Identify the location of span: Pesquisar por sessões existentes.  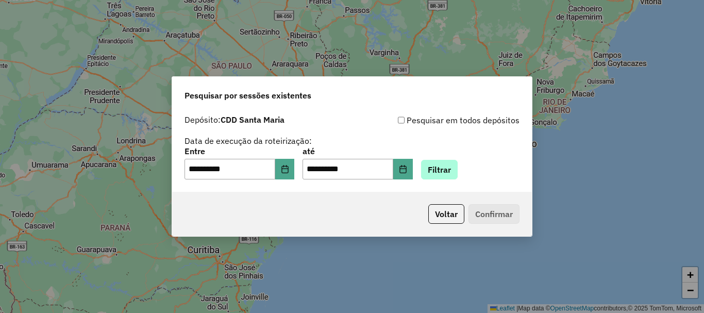
(248, 95).